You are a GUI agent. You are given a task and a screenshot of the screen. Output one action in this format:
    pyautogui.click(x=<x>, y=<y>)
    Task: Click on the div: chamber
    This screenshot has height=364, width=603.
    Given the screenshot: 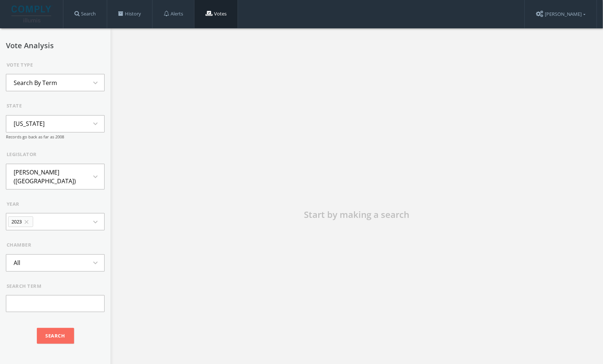 What is the action you would take?
    pyautogui.click(x=56, y=245)
    